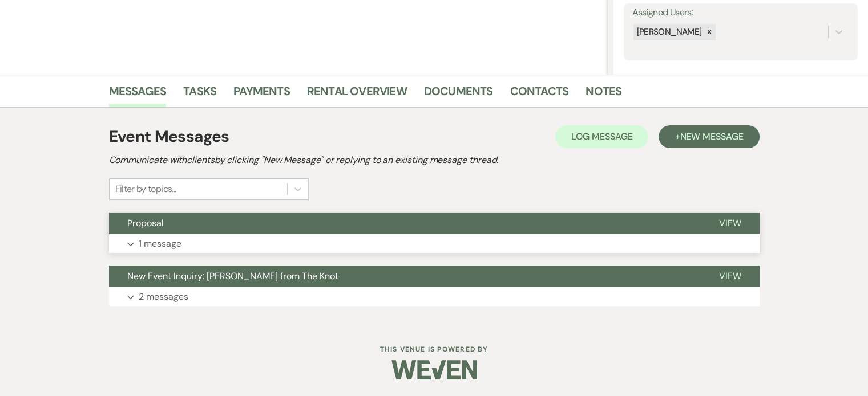  What do you see at coordinates (145, 189) in the screenshot?
I see `div: Filter by topics...` at bounding box center [145, 189].